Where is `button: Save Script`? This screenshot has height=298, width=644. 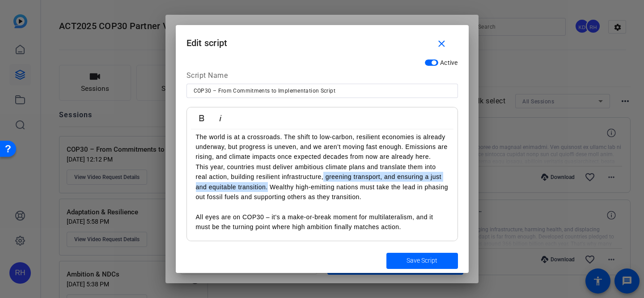
button: Save Script is located at coordinates (422, 261).